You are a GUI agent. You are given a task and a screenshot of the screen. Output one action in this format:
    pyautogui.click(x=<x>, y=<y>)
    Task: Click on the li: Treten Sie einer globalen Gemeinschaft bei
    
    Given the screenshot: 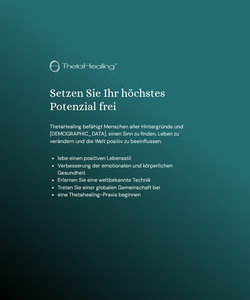 What is the action you would take?
    pyautogui.click(x=129, y=187)
    